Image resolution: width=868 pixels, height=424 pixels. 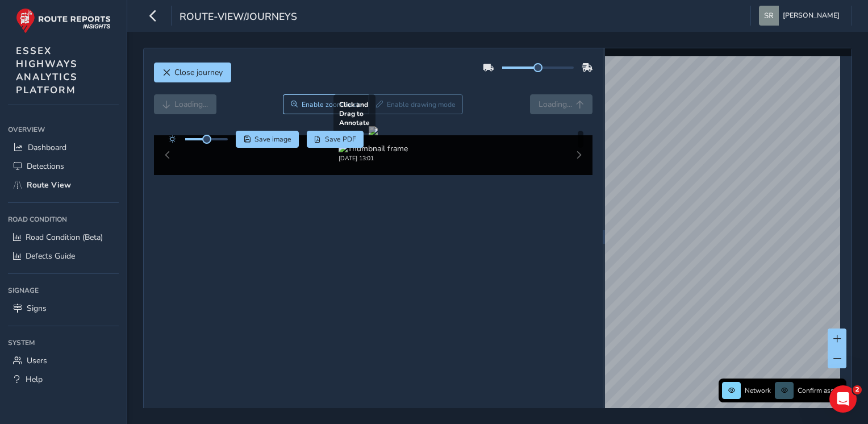 I want to click on a: Users, so click(x=63, y=360).